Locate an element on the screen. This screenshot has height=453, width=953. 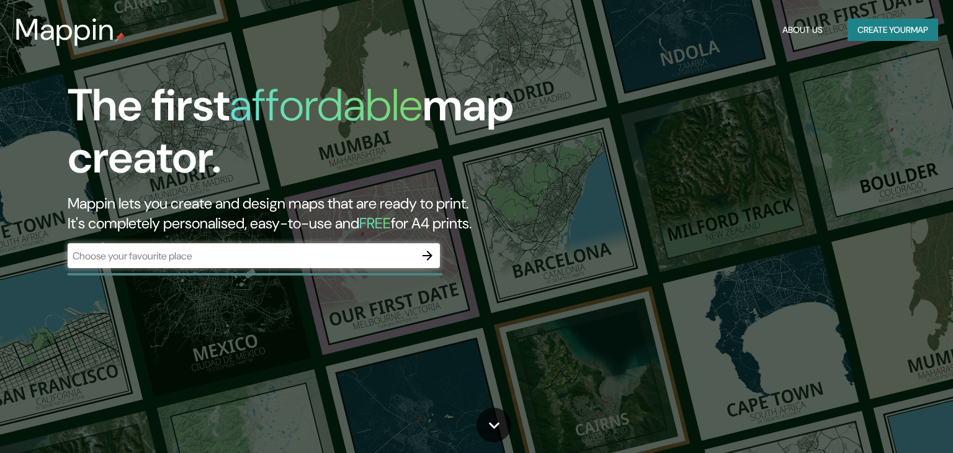
input: Choose your favourite place is located at coordinates (241, 256).